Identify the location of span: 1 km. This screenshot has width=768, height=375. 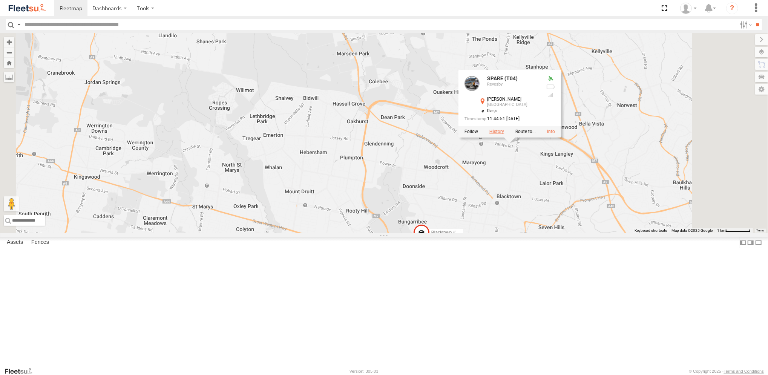
(721, 230).